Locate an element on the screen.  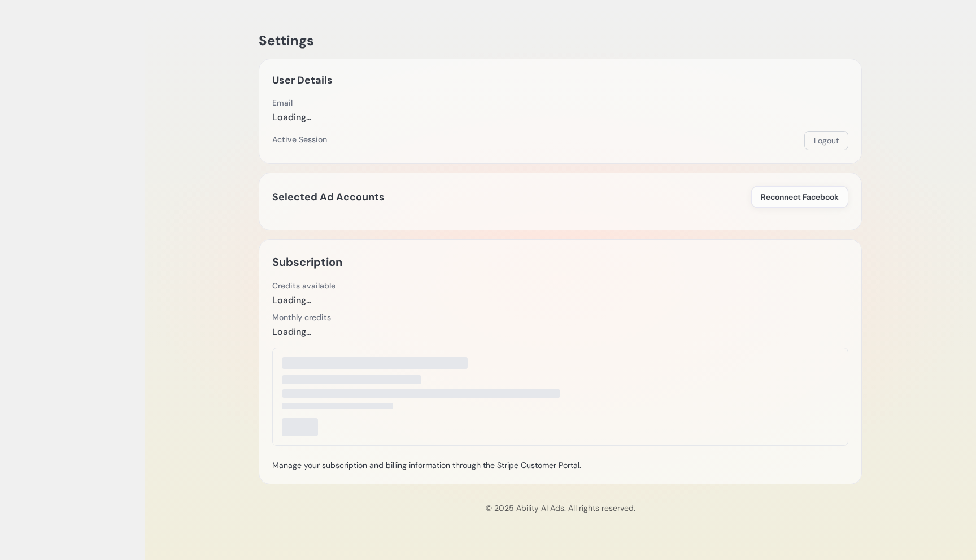
h2: Selected Ad Accounts is located at coordinates (328, 197).